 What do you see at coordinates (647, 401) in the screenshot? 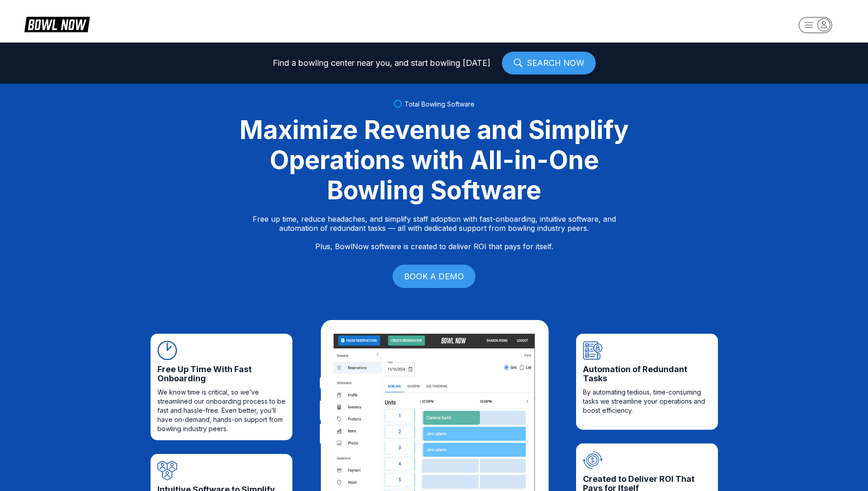
I see `span: By automating tedious, time-consuming tasks we streamline your operations and boost efficiency.` at bounding box center [647, 401].